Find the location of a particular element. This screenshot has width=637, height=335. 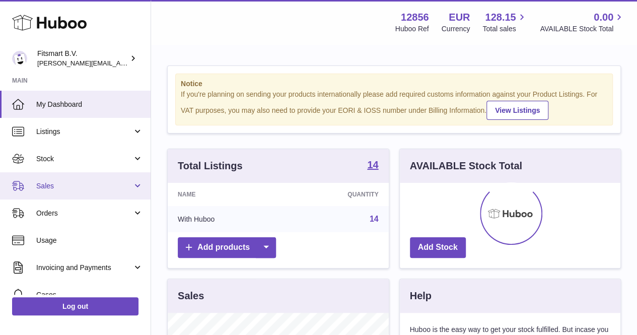

th: Name is located at coordinates (225, 194).